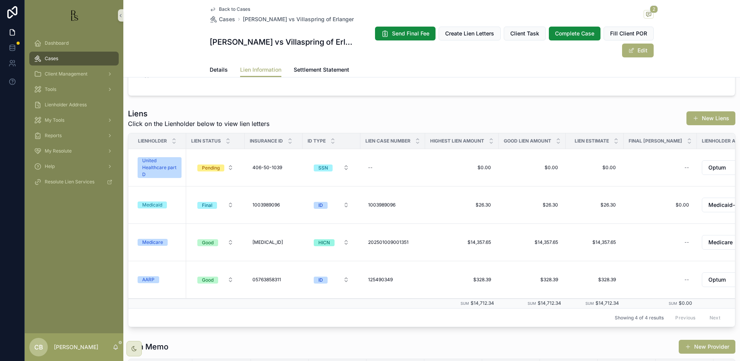  Describe the element at coordinates (54, 120) in the screenshot. I see `span: My Tools` at that location.